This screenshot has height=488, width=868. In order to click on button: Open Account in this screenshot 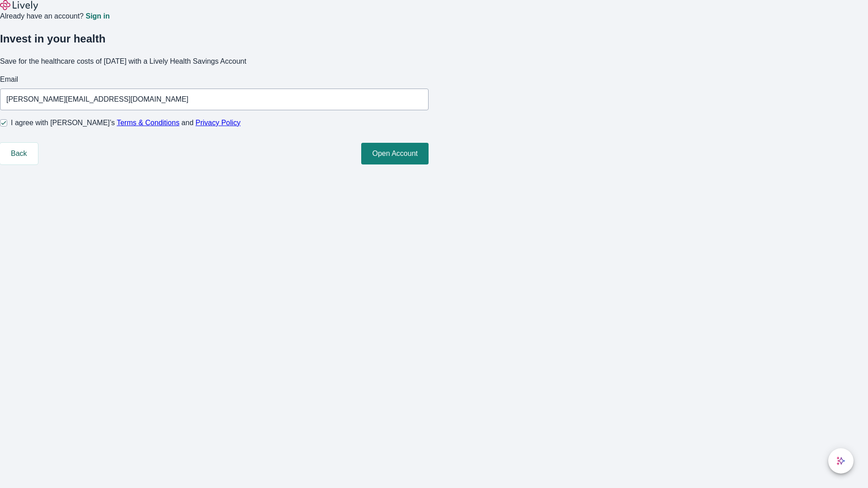, I will do `click(395, 154)`.